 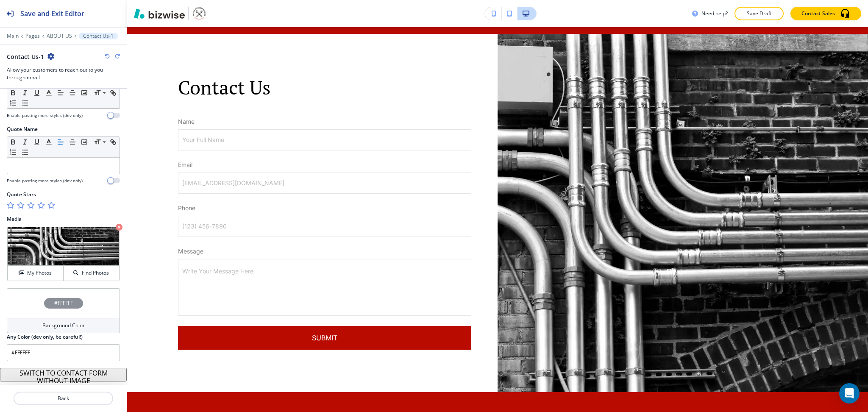 What do you see at coordinates (64, 326) in the screenshot?
I see `h4: Background Color` at bounding box center [64, 326].